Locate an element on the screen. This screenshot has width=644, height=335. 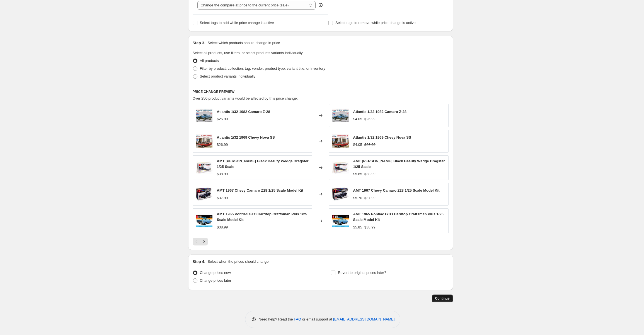
a: FAQ is located at coordinates (298, 319).